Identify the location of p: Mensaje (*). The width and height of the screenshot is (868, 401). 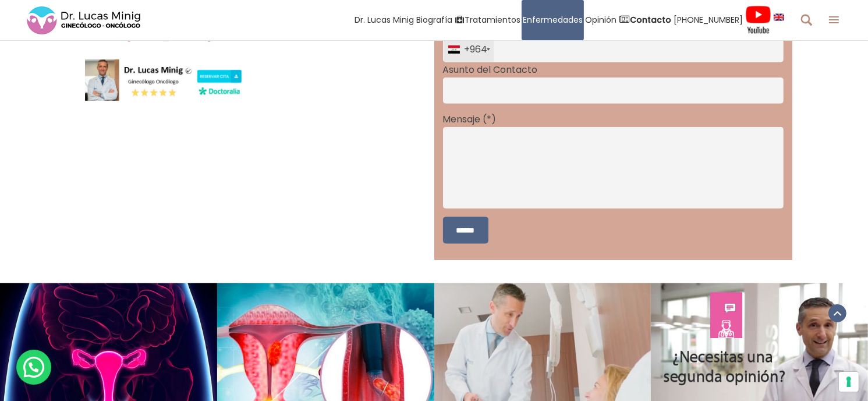
(613, 120).